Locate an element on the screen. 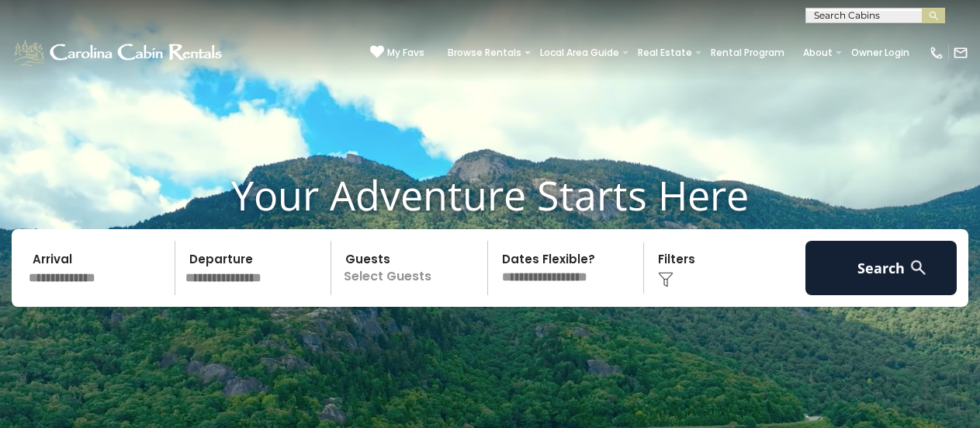 The image size is (980, 428). a: Local Area Guide is located at coordinates (580, 53).